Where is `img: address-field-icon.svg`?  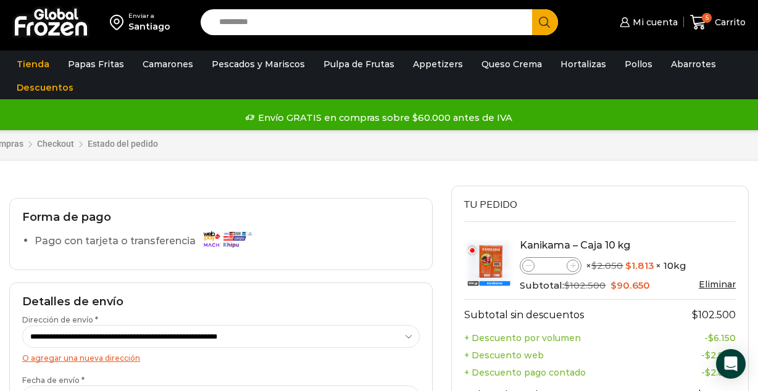 img: address-field-icon.svg is located at coordinates (119, 22).